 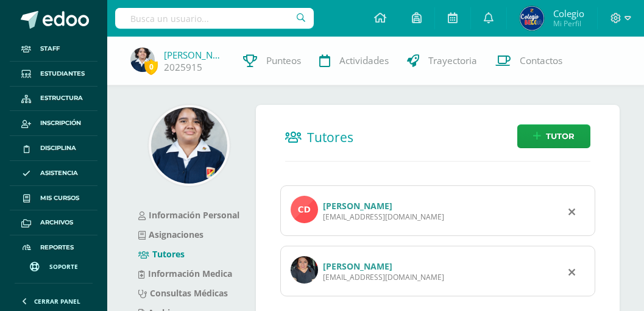 What do you see at coordinates (53, 198) in the screenshot?
I see `a: Mis cursos` at bounding box center [53, 198].